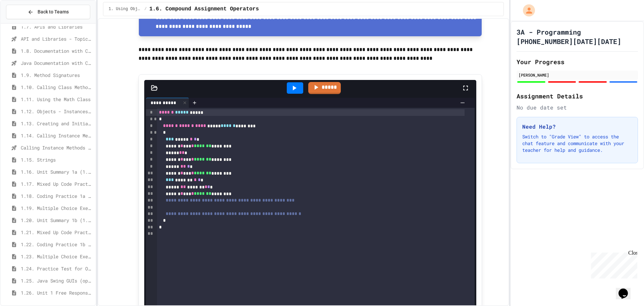 The image size is (644, 306). Describe the element at coordinates (57, 75) in the screenshot. I see `span: 1.9. Method Signatures` at that location.